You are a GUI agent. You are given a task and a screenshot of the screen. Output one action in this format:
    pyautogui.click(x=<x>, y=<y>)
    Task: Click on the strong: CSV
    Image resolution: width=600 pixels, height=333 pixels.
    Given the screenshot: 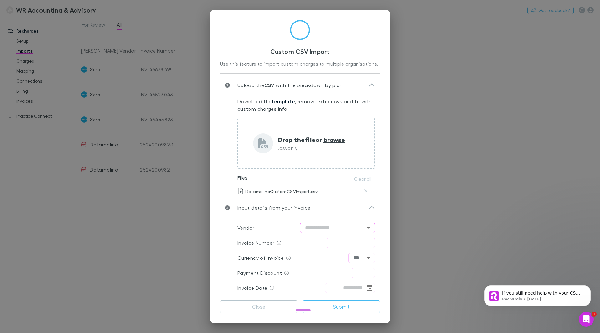 What is the action you would take?
    pyautogui.click(x=269, y=85)
    